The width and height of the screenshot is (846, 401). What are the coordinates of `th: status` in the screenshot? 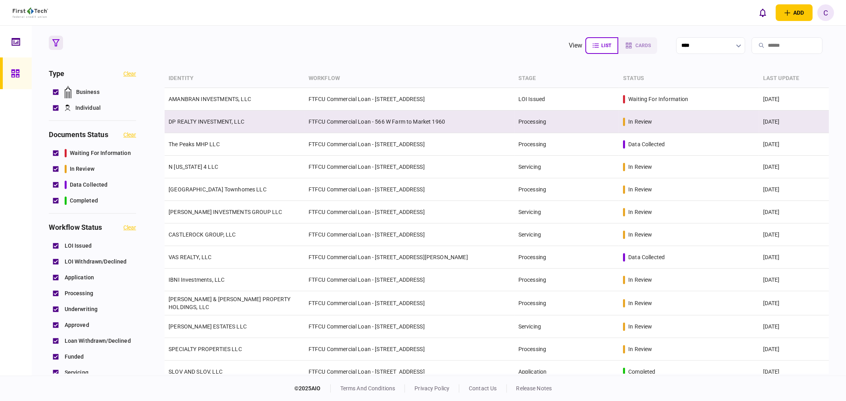 It's located at (689, 79).